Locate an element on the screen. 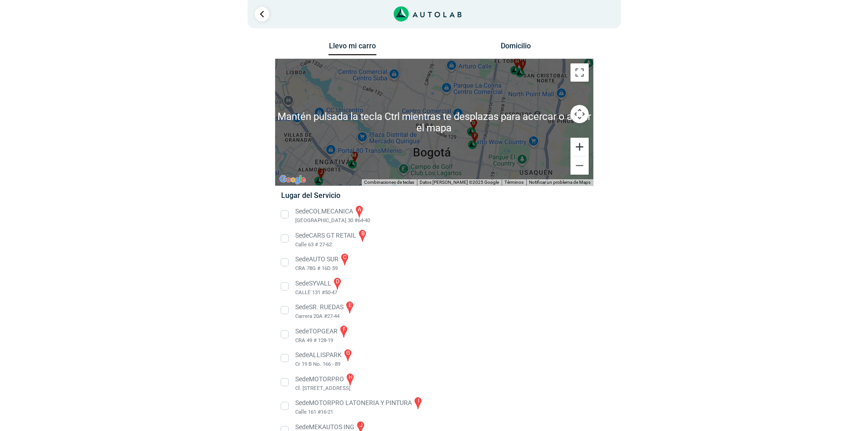 Image resolution: width=868 pixels, height=431 pixels. a: Abre esta zona en Google Maps (se abre en una nueva ventana) is located at coordinates (292, 180).